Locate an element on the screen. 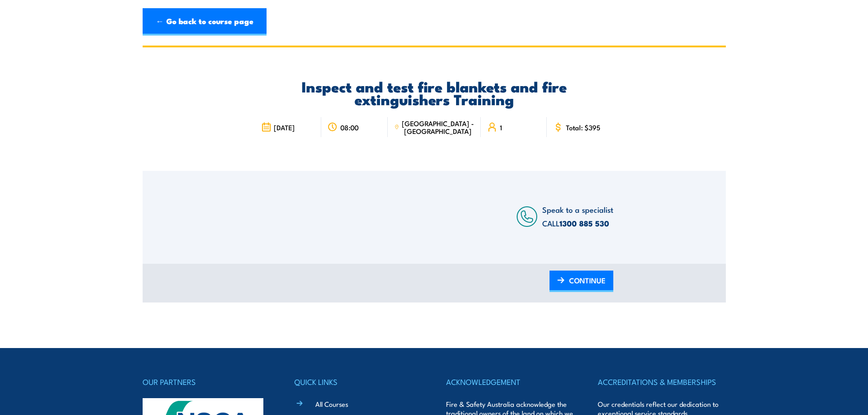 The image size is (868, 415). h4: ACKNOWLEDGEMENT is located at coordinates (510, 381).